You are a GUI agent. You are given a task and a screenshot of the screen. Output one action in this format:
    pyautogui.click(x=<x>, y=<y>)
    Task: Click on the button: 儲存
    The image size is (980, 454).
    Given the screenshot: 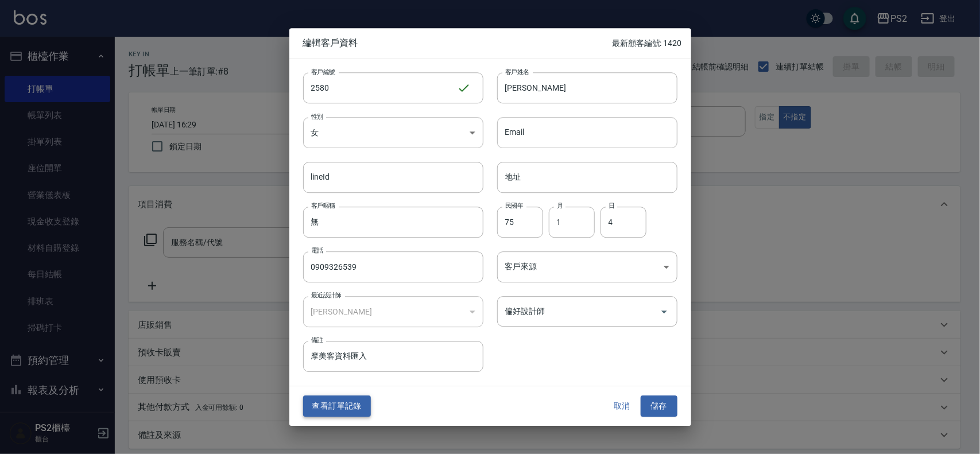 What is the action you would take?
    pyautogui.click(x=659, y=407)
    